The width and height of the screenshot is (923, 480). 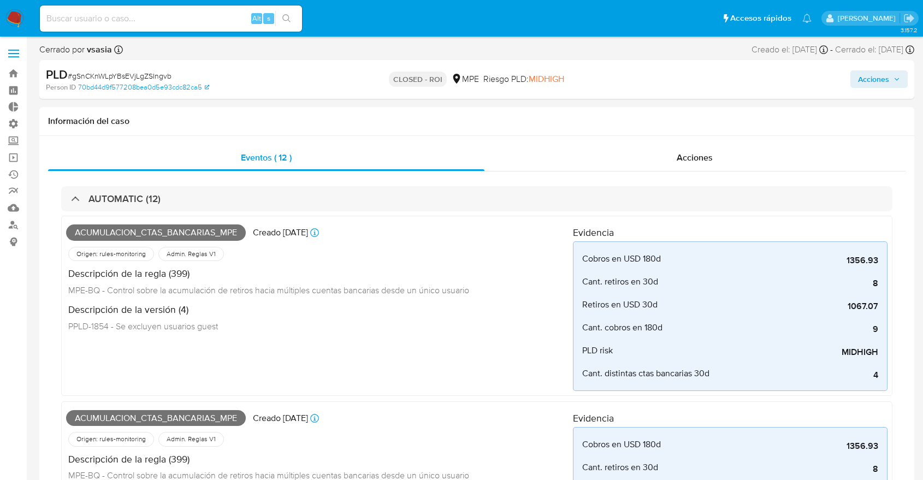 What do you see at coordinates (465, 79) in the screenshot?
I see `div: MPE` at bounding box center [465, 79].